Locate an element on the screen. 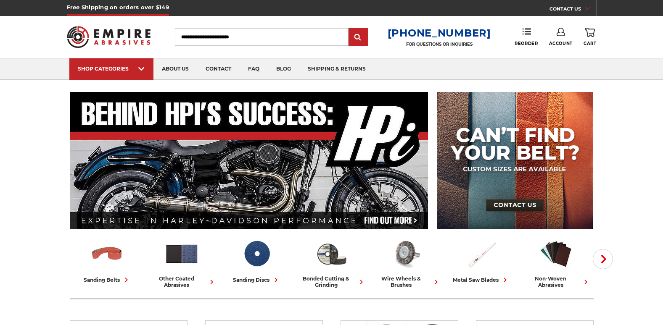 The height and width of the screenshot is (325, 663). img: Banner for an interview featuring Horsepower Inc who makes Harley performance upgrades featured o... is located at coordinates (249, 161).